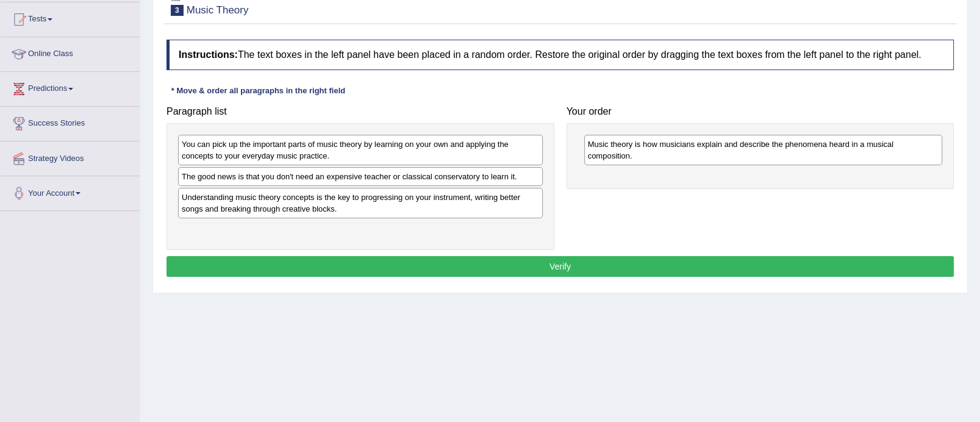 The height and width of the screenshot is (422, 980). Describe the element at coordinates (70, 122) in the screenshot. I see `a: Success Stories` at that location.